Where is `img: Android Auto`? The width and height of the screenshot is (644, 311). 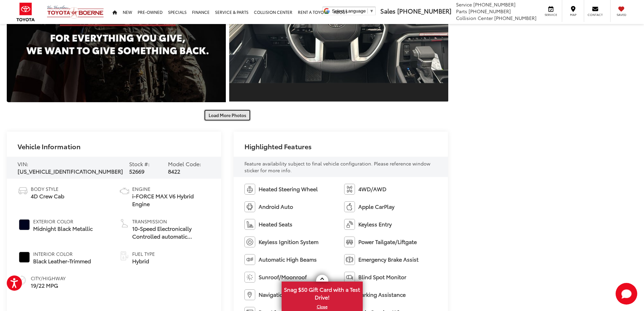
img: Android Auto is located at coordinates (250, 206).